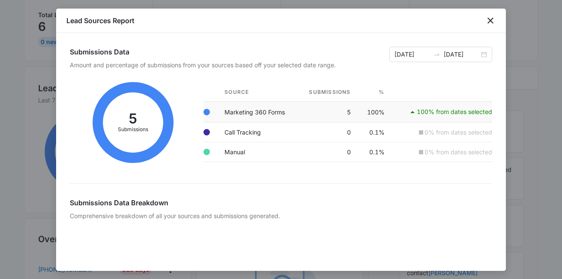 The width and height of the screenshot is (562, 279). I want to click on td: 5, so click(328, 112).